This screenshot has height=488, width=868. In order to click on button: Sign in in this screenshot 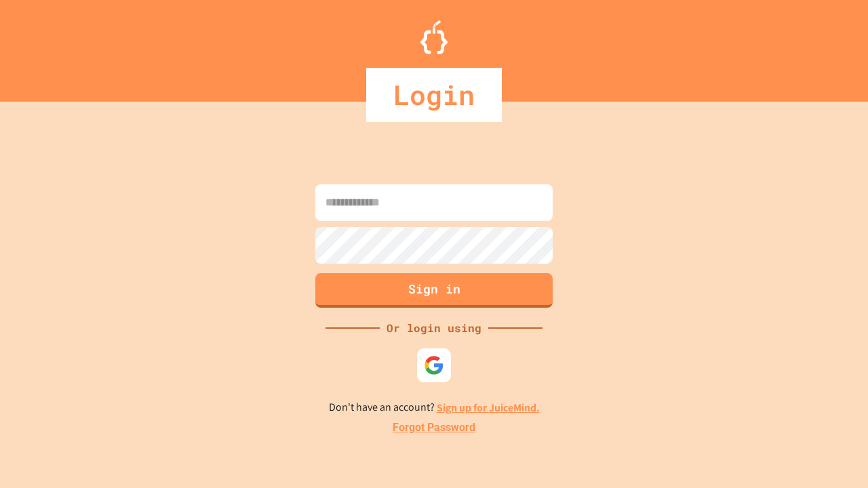, I will do `click(434, 291)`.